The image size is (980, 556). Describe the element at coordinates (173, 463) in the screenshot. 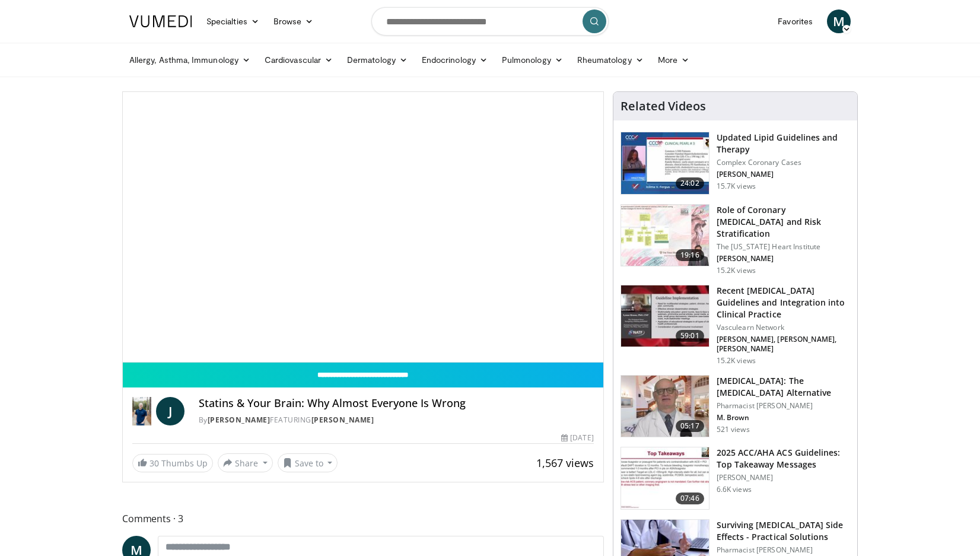

I see `a: 30 Thumbs Up` at that location.